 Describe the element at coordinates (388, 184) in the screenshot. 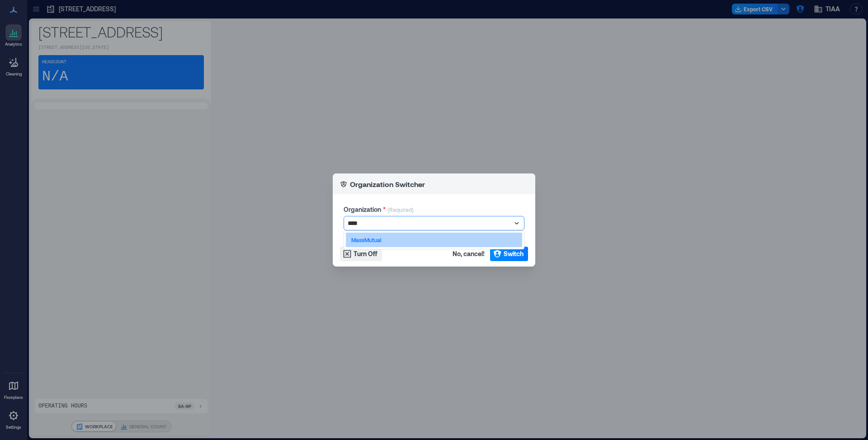

I see `p: Organization Switcher` at that location.